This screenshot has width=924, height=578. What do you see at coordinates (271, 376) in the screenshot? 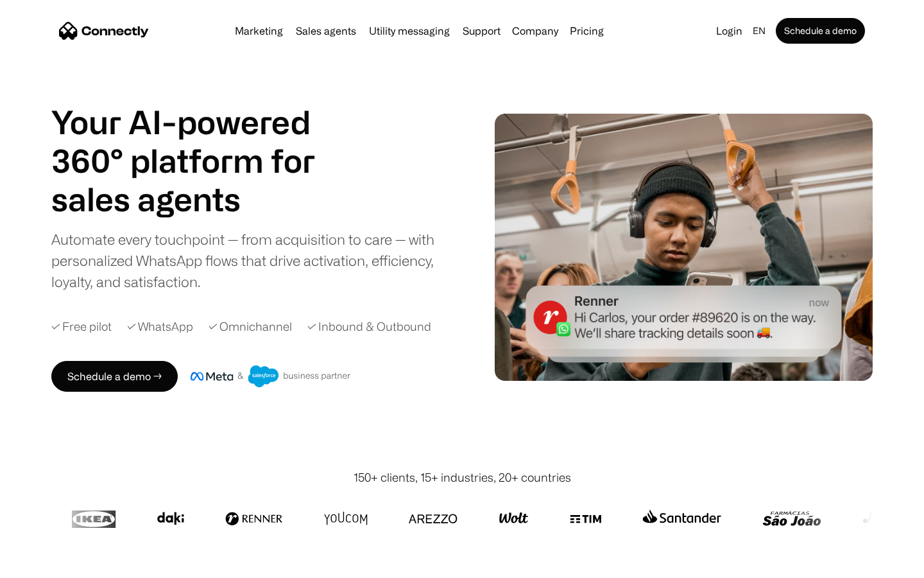
I see `img: Meta and Salesforce business partner badge.` at bounding box center [271, 376].